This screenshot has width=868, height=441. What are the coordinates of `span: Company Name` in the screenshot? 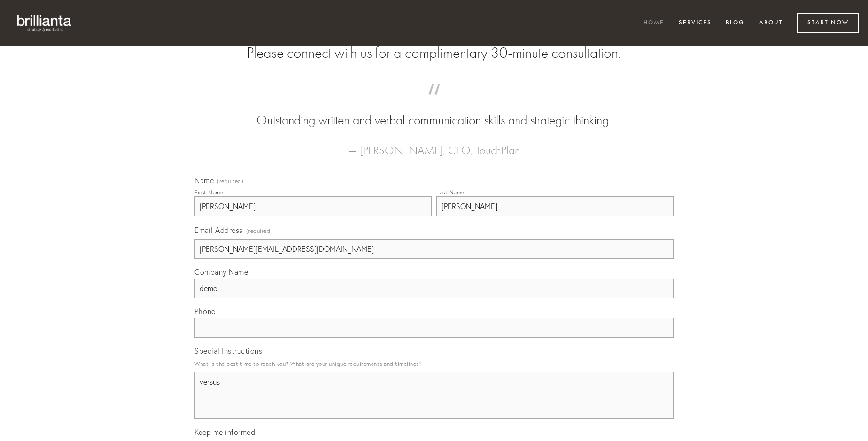 It's located at (221, 272).